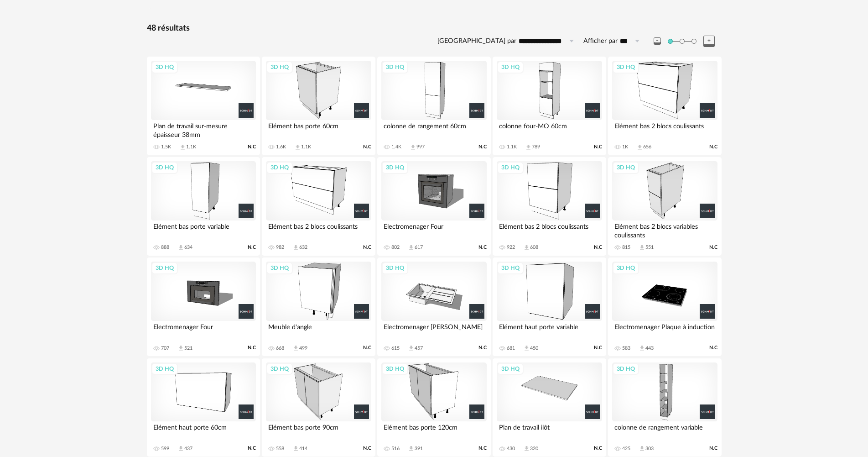 The image size is (868, 457). What do you see at coordinates (280, 348) in the screenshot?
I see `div: 668` at bounding box center [280, 348].